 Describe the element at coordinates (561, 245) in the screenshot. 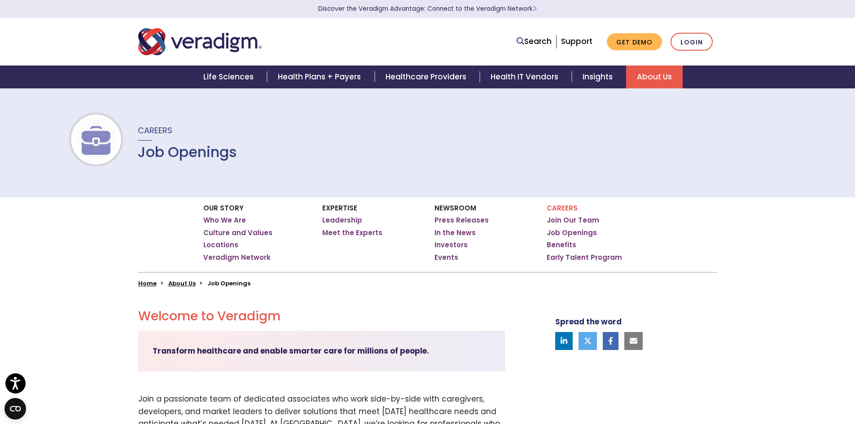

I see `a: Benefits` at that location.